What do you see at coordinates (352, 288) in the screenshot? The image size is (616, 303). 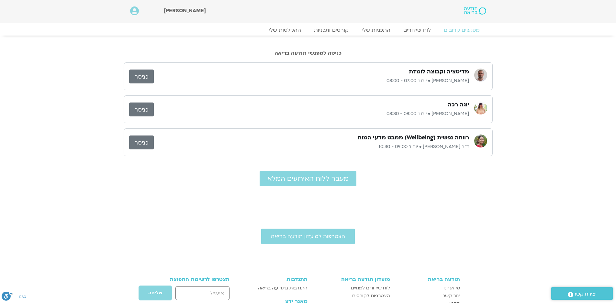 I see `a: לוח שידורים למנויים` at bounding box center [352, 288].